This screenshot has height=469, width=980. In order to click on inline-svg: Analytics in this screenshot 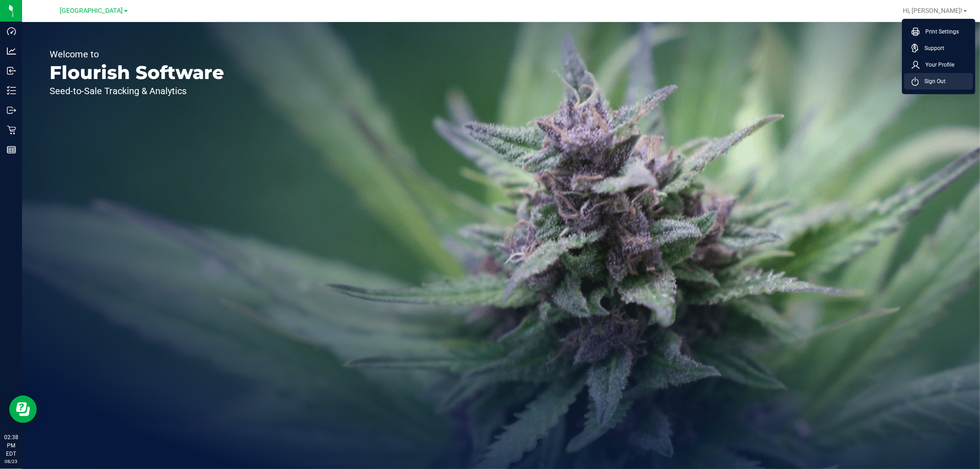, I will do `click(11, 51)`.